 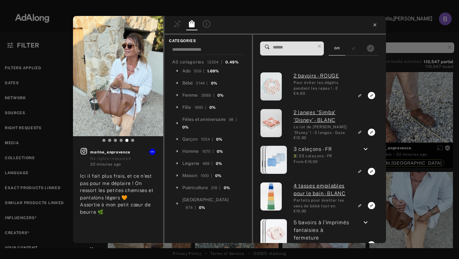 What do you see at coordinates (106, 164) in the screenshot?
I see `time: 2025-08-21T19:08:16.000Z` at bounding box center [106, 164].